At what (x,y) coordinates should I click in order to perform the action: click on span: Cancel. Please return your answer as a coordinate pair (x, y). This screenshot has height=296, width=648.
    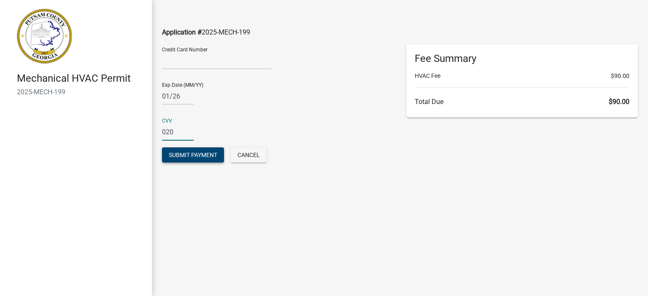
    Looking at the image, I should click on (248, 155).